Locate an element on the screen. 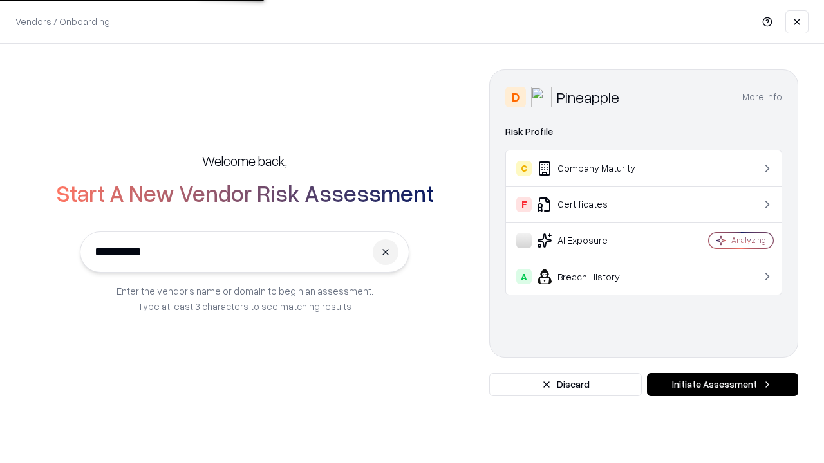 The image size is (824, 463). div: C is located at coordinates (524, 169).